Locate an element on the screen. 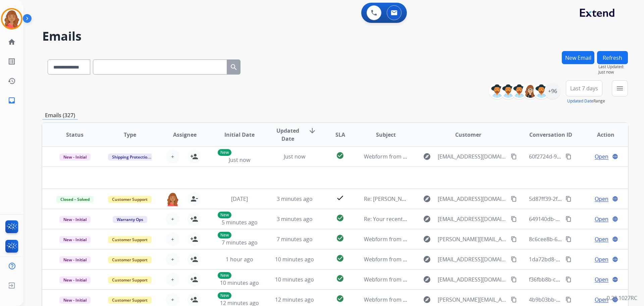 This screenshot has width=644, height=306. span: SLA is located at coordinates (340, 135).